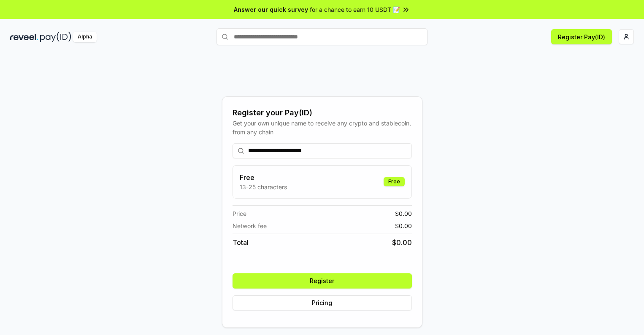 This screenshot has height=335, width=644. I want to click on button: Register, so click(322, 281).